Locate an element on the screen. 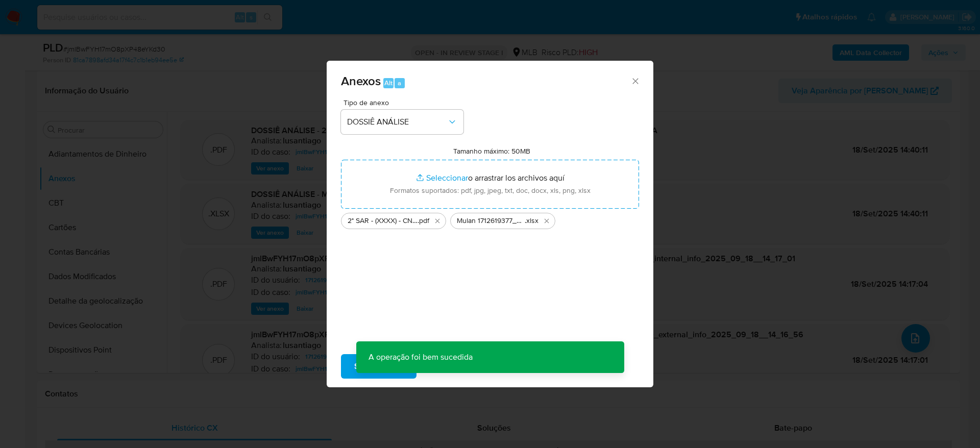 The height and width of the screenshot is (448, 980). span: .xlsx is located at coordinates (532, 221).